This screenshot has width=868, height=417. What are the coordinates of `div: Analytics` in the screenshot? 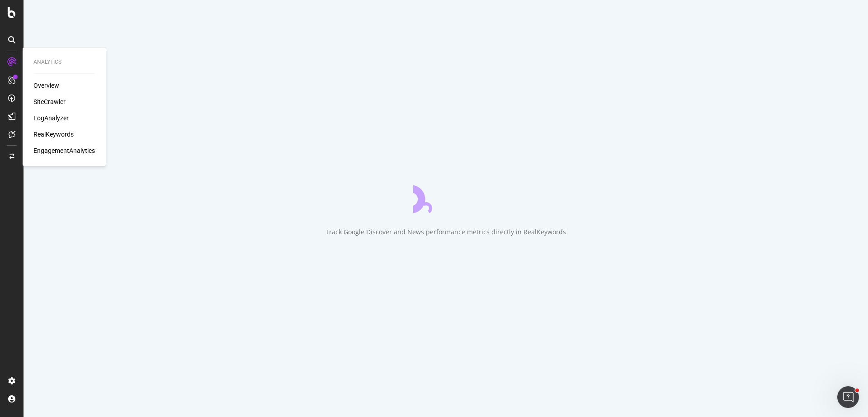 It's located at (64, 62).